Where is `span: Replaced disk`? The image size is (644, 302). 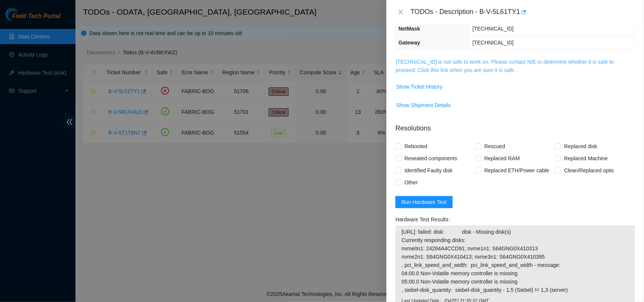
span: Replaced disk is located at coordinates (581, 147).